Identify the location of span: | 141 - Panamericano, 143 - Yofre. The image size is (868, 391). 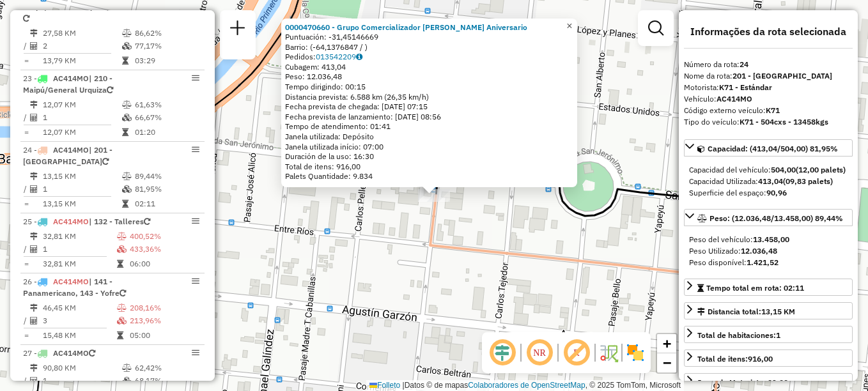
(71, 287).